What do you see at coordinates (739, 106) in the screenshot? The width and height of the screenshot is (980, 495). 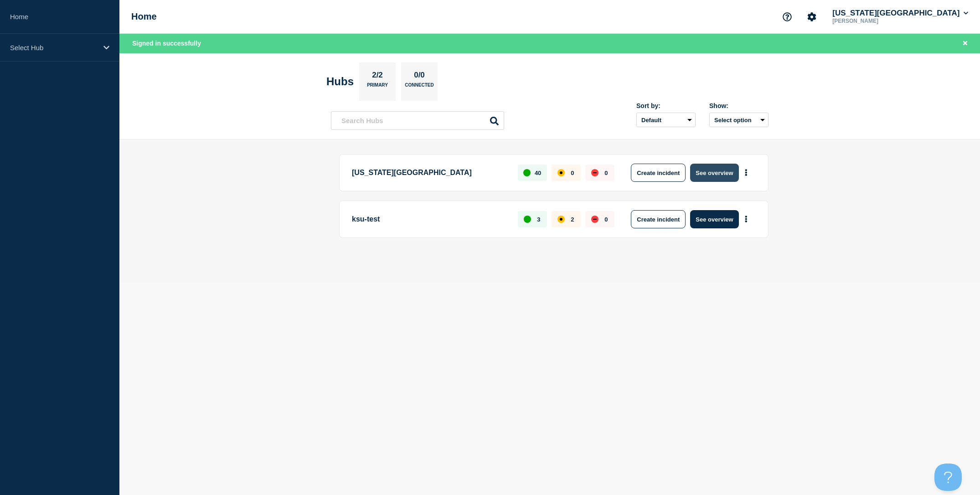 I see `div: Show:` at bounding box center [739, 106].